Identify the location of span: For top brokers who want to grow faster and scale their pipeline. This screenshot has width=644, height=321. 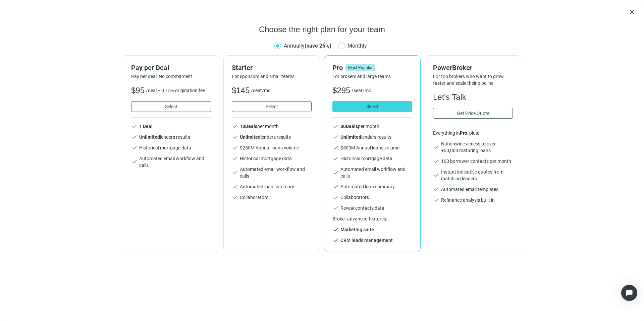
(473, 80).